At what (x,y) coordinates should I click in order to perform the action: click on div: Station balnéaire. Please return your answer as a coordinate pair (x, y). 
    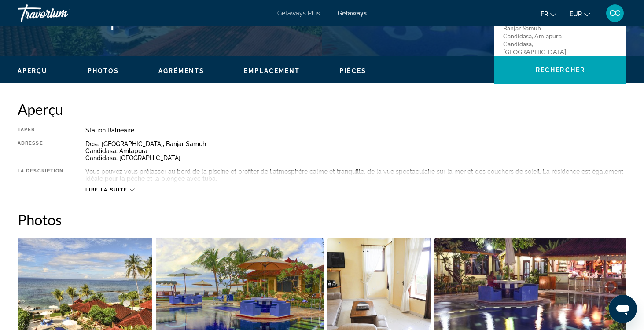
    Looking at the image, I should click on (356, 131).